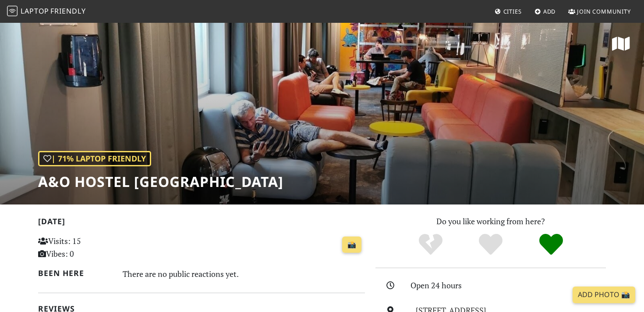 The height and width of the screenshot is (312, 644). What do you see at coordinates (600, 11) in the screenshot?
I see `a: Join Community` at bounding box center [600, 11].